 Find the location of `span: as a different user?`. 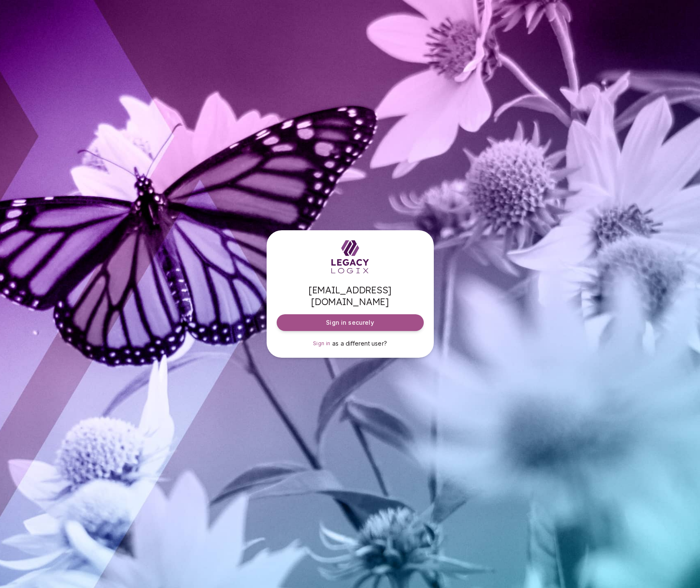

span: as a different user? is located at coordinates (359, 343).